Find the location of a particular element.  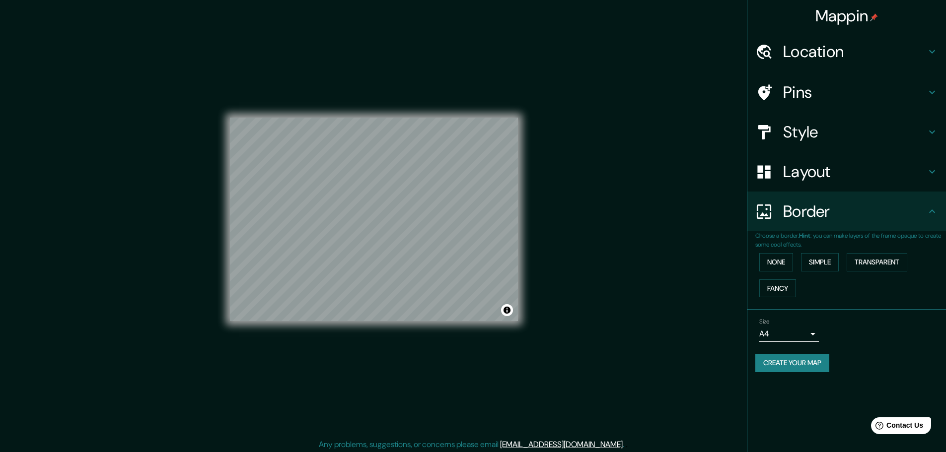

h4: Border is located at coordinates (855, 212).